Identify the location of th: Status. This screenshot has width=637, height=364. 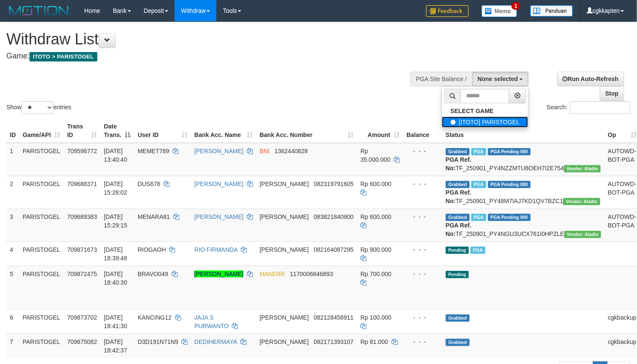
(524, 130).